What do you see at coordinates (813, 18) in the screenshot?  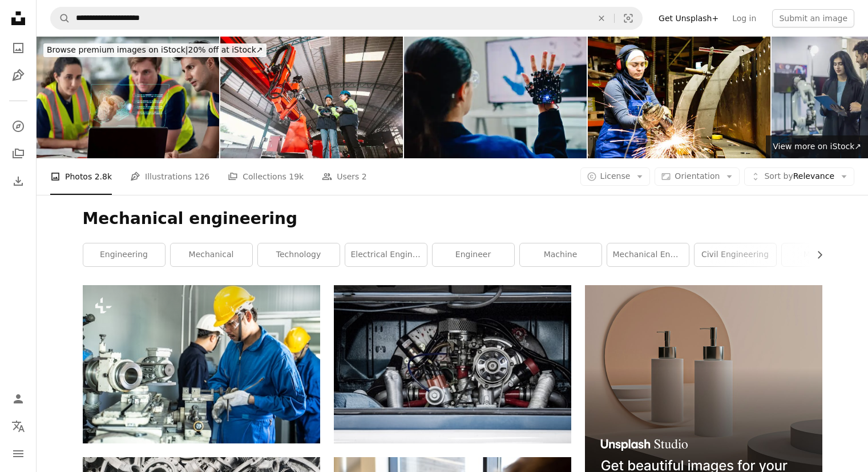 I see `button: Submit an image` at bounding box center [813, 18].